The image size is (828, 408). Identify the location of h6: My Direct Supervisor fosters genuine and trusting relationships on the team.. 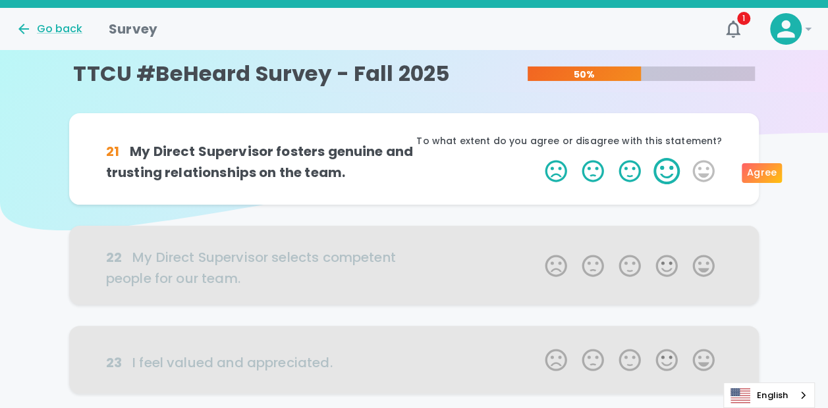
(260, 162).